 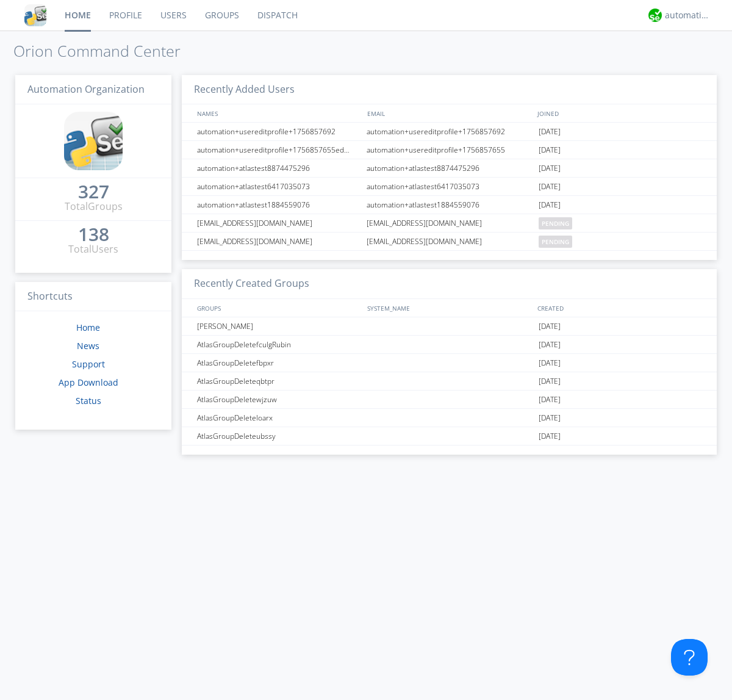 What do you see at coordinates (450, 150) in the screenshot?
I see `div: automation+usereditprofile+1756857655` at bounding box center [450, 150].